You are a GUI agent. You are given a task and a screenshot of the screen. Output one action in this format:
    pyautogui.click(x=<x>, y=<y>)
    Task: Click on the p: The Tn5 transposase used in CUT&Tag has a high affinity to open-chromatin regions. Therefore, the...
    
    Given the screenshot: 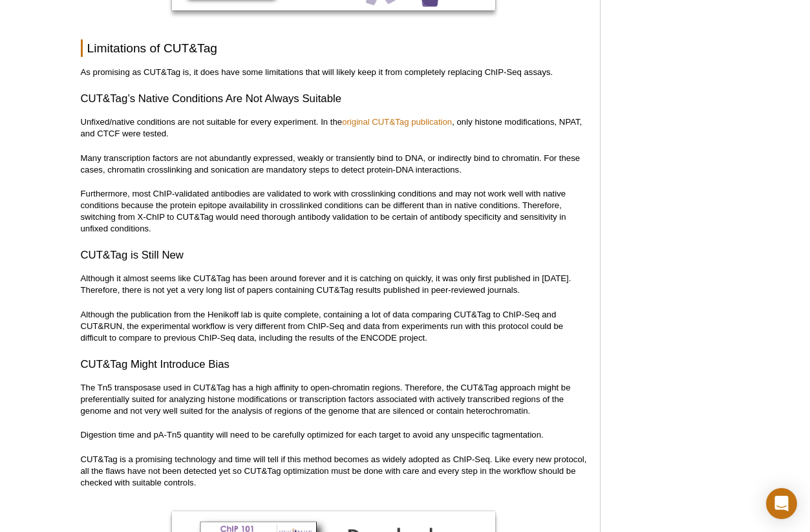 What is the action you would take?
    pyautogui.click(x=333, y=399)
    